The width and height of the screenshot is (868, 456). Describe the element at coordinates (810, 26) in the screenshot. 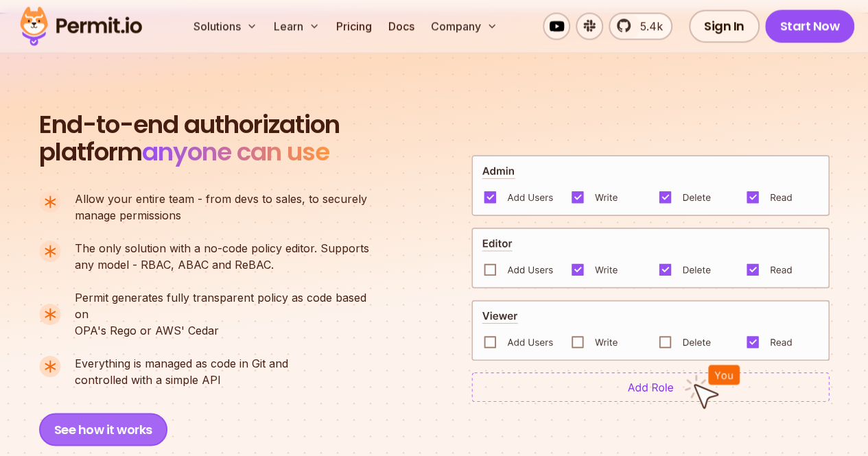

I see `a: Start Now` at that location.